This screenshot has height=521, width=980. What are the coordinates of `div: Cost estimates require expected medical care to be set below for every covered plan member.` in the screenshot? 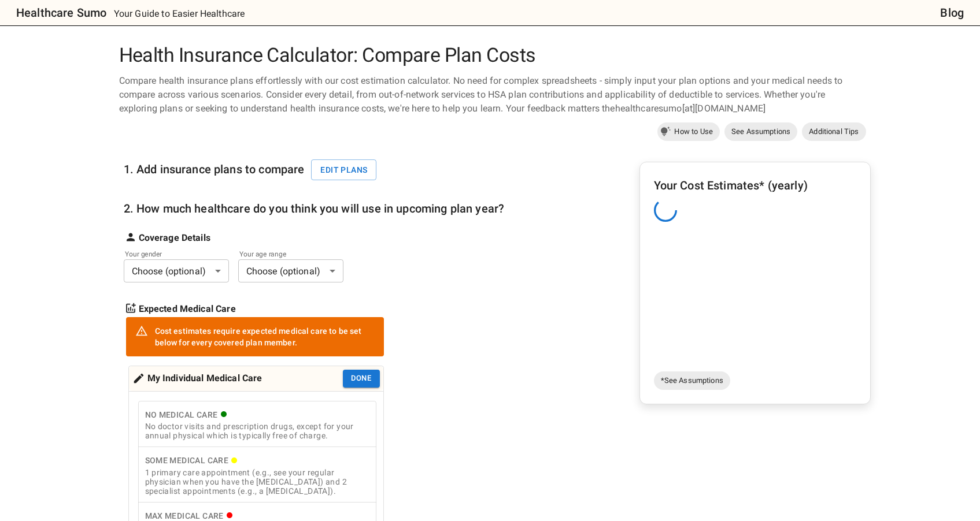 It's located at (265, 337).